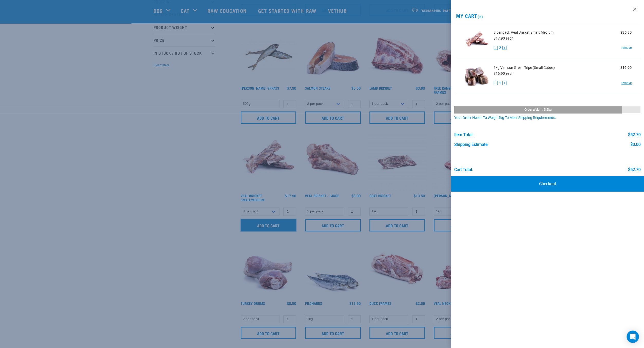 The height and width of the screenshot is (348, 644). What do you see at coordinates (524, 68) in the screenshot?
I see `span: 1kg Venison Green Tripe (Small Cubes)` at bounding box center [524, 68].